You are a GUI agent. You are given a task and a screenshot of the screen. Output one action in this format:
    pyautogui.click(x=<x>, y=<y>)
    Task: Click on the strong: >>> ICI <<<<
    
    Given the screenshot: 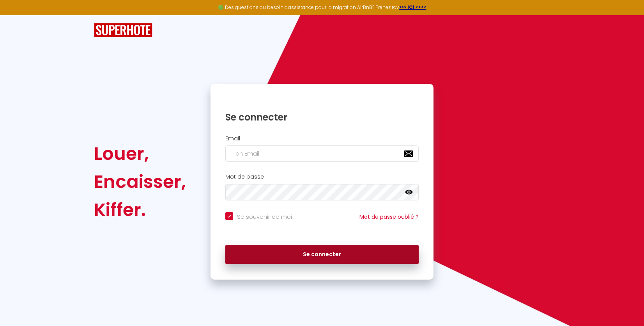 What is the action you would take?
    pyautogui.click(x=413, y=7)
    